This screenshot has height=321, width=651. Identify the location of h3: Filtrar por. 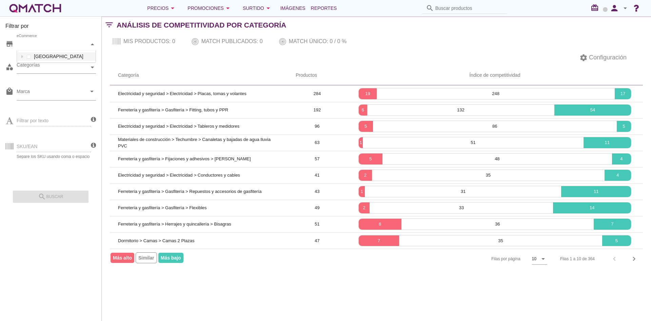
(51, 27).